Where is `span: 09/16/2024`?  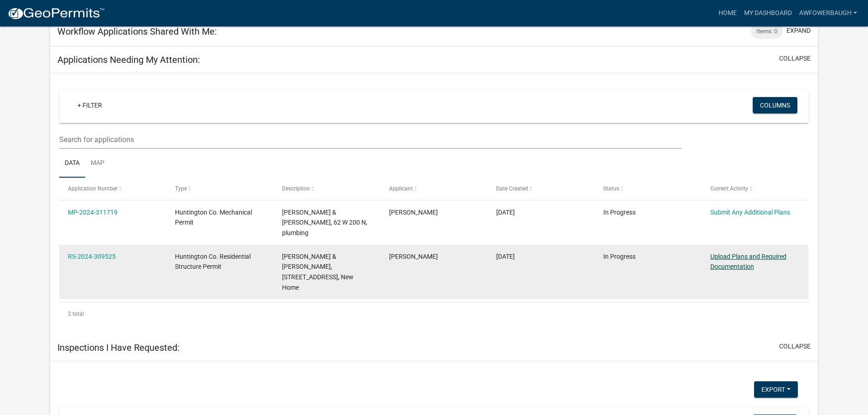 span: 09/16/2024 is located at coordinates (505, 212).